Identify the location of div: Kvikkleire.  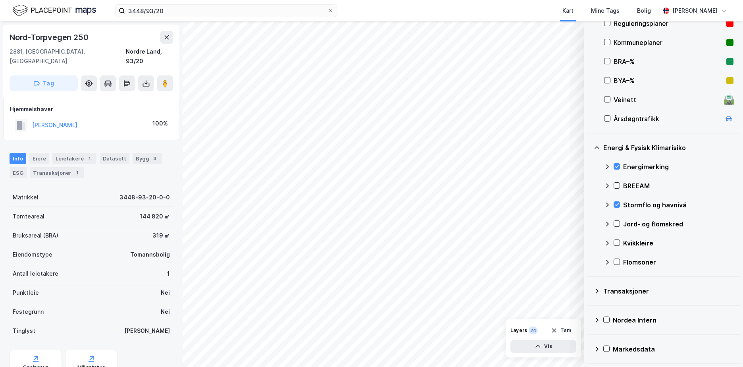
(678, 243).